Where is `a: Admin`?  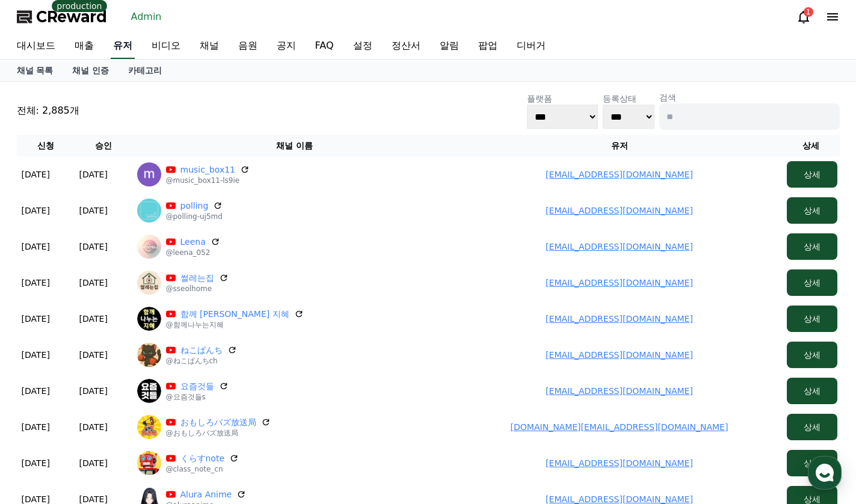
a: Admin is located at coordinates (147, 17).